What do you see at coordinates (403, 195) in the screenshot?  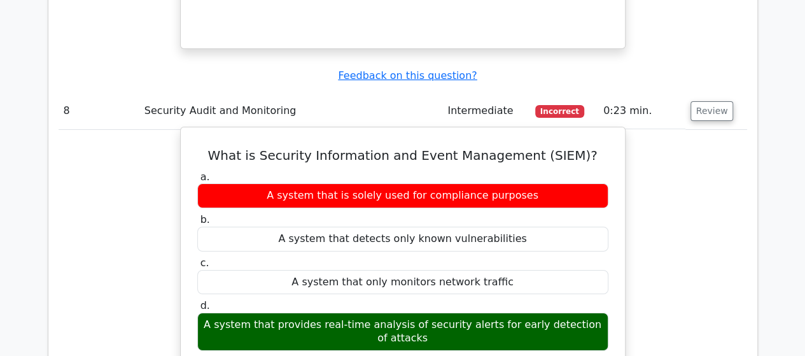 I see `div: A system that is solely used for compliance purposes` at bounding box center [403, 195].